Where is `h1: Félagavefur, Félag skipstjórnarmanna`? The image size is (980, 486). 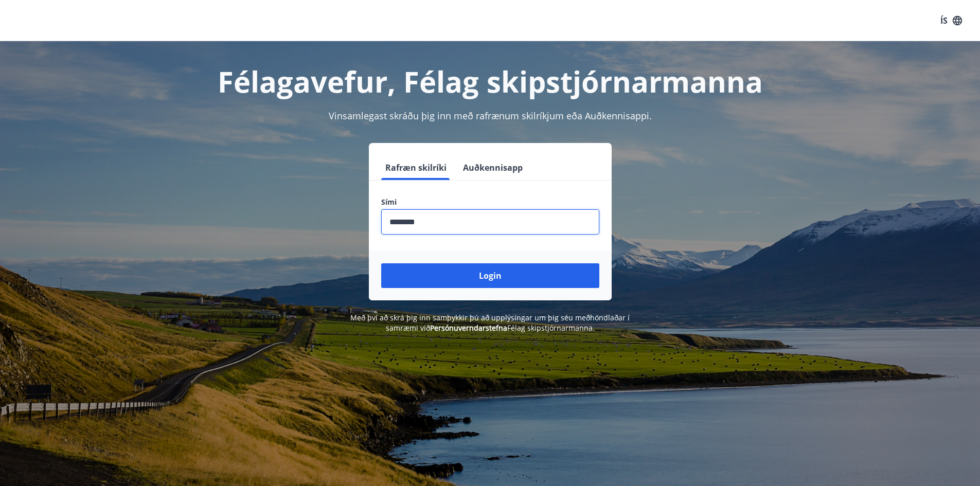 h1: Félagavefur, Félag skipstjórnarmanna is located at coordinates (490, 81).